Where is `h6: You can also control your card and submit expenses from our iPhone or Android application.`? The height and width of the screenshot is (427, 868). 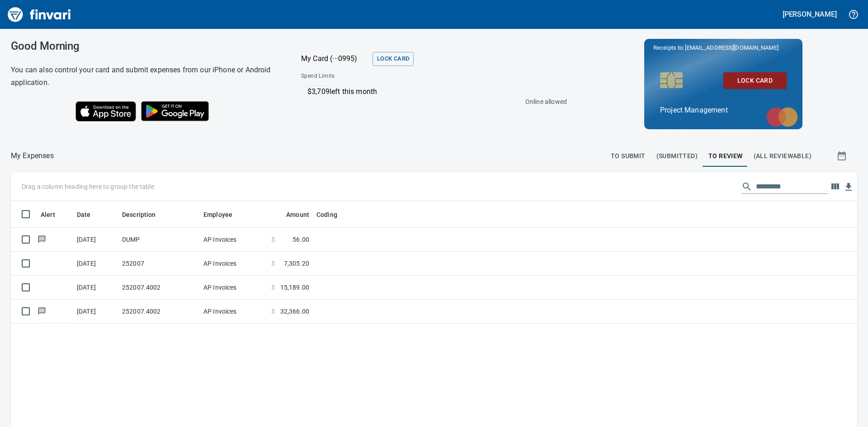 h6: You can also control your card and submit expenses from our iPhone or Android application. is located at coordinates (145, 76).